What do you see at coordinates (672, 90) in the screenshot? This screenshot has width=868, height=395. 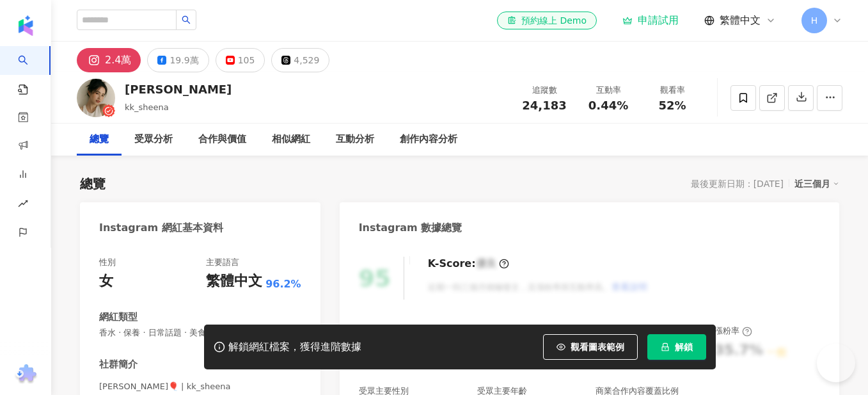 I see `div: 觀看率` at bounding box center [672, 90].